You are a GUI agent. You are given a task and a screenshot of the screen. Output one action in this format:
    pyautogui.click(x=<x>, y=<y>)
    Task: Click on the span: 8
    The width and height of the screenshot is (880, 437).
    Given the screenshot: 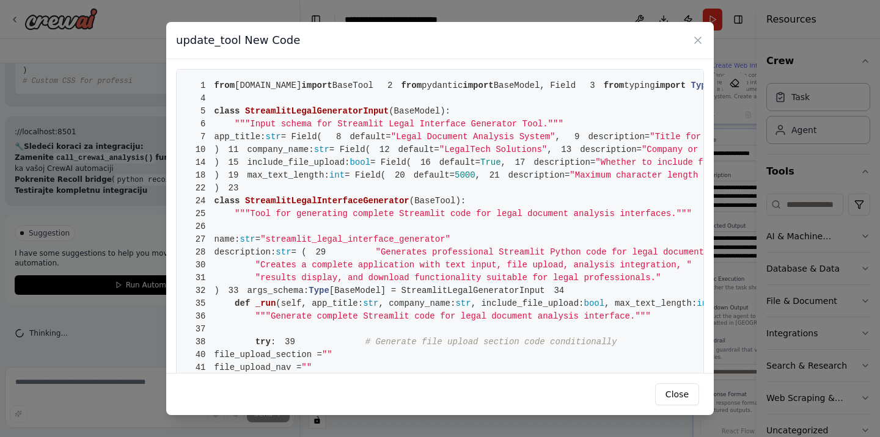 What is the action you would take?
    pyautogui.click(x=336, y=137)
    